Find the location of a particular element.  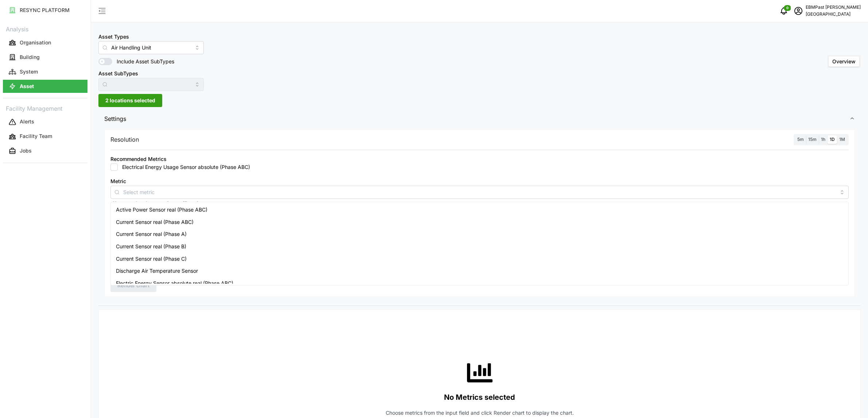

button: Organisation is located at coordinates (46, 43).